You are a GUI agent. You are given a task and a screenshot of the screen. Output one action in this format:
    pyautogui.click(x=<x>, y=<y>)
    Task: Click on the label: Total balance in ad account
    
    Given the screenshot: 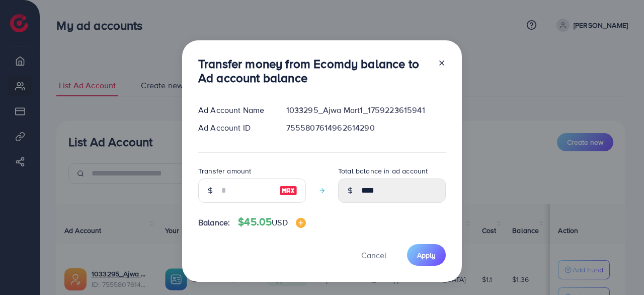 What is the action you would take?
    pyautogui.click(x=383, y=171)
    